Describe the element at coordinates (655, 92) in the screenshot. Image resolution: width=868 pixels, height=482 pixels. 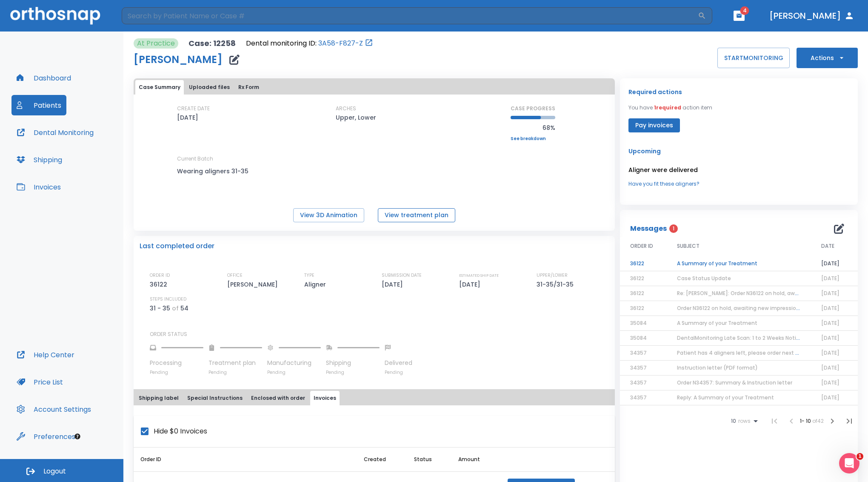
I see `p: Required actions` at that location.